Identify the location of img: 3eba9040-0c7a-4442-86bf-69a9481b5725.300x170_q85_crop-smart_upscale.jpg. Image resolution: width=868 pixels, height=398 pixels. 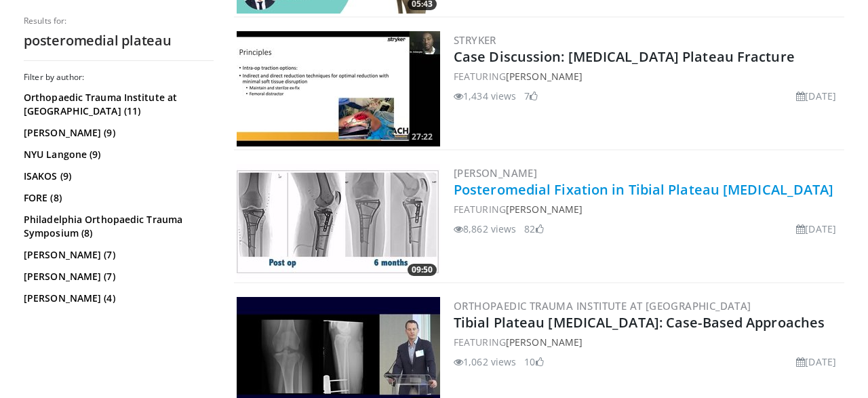
(338, 222).